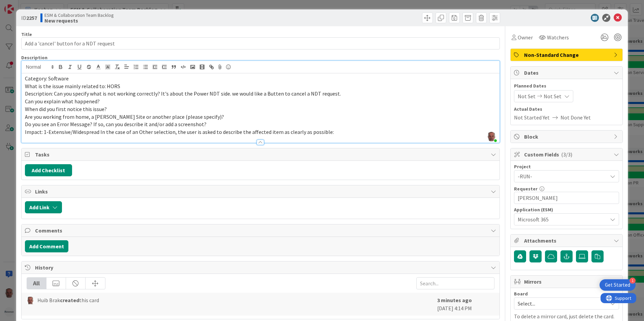 The width and height of the screenshot is (644, 321). Describe the element at coordinates (47, 78) in the screenshot. I see `span: Category: Software` at that location.